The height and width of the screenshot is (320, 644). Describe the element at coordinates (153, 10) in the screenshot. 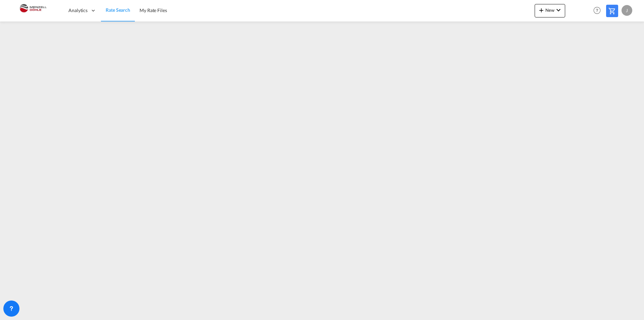

I see `span: My Rate Files` at that location.